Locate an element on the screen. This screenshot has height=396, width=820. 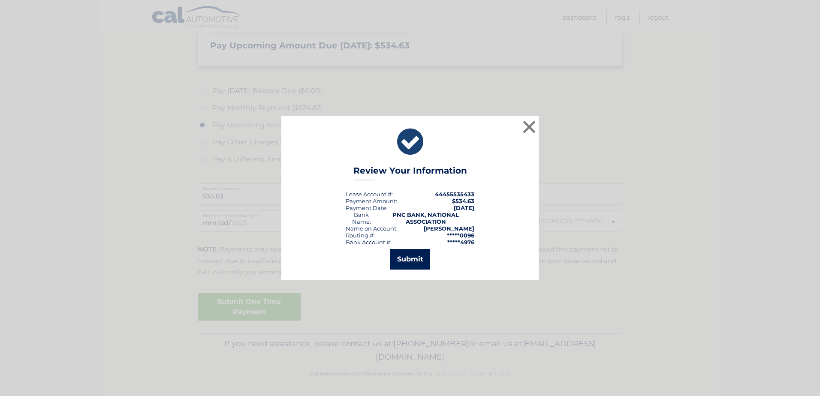
strong: 44455535433 is located at coordinates (454, 194).